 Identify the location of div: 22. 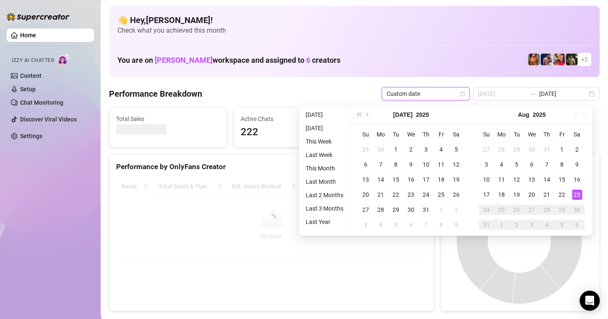
(396, 195).